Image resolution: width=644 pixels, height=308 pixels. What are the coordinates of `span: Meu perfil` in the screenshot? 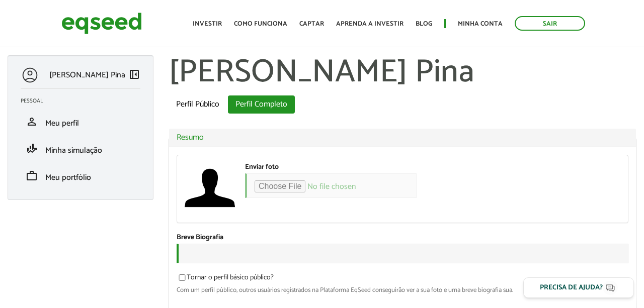 It's located at (62, 123).